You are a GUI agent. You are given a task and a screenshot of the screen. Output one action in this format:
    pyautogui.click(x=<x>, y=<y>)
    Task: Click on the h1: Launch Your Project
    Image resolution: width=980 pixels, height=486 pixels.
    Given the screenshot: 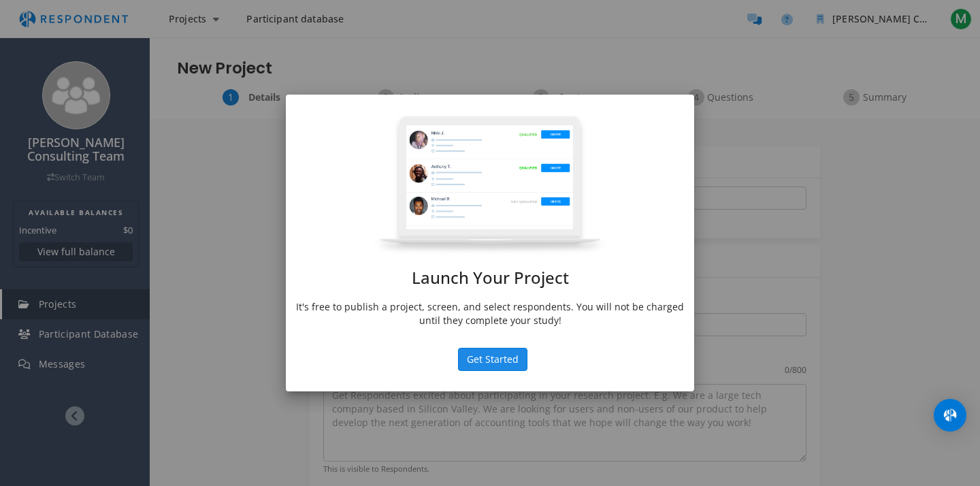 What is the action you would take?
    pyautogui.click(x=490, y=278)
    